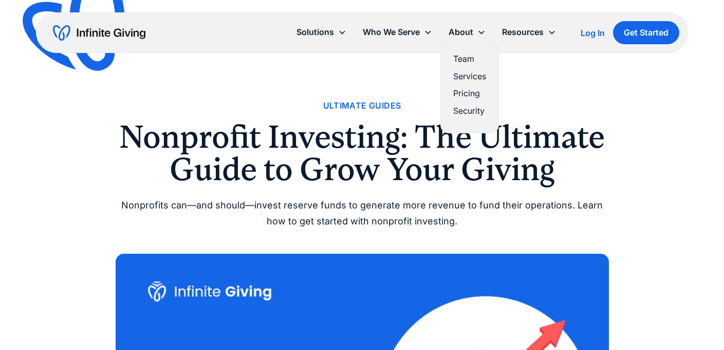 The height and width of the screenshot is (350, 724). What do you see at coordinates (362, 105) in the screenshot?
I see `a: Ultimate Guides` at bounding box center [362, 105].